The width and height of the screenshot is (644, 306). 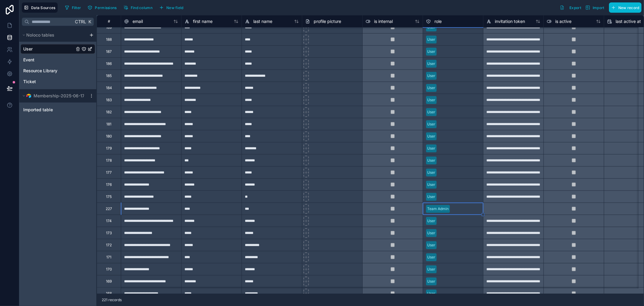 I want to click on div: 173, so click(x=109, y=233).